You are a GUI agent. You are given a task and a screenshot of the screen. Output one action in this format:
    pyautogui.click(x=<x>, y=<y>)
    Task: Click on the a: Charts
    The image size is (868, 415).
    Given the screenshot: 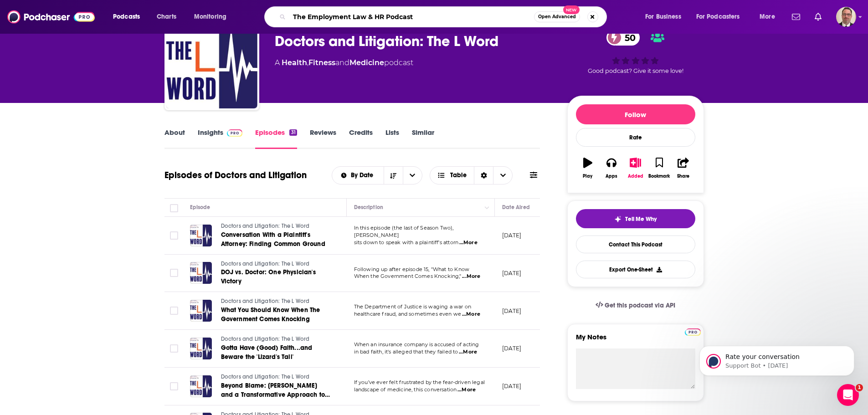 What is the action you would take?
    pyautogui.click(x=166, y=17)
    